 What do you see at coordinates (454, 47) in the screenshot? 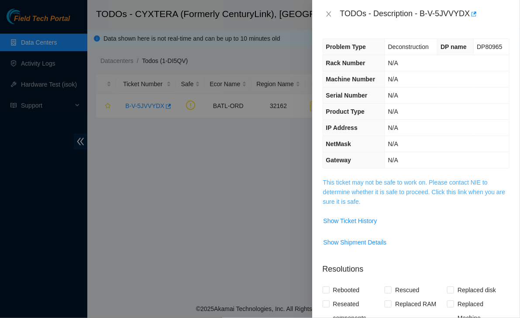
I see `span: DP name` at bounding box center [454, 47].